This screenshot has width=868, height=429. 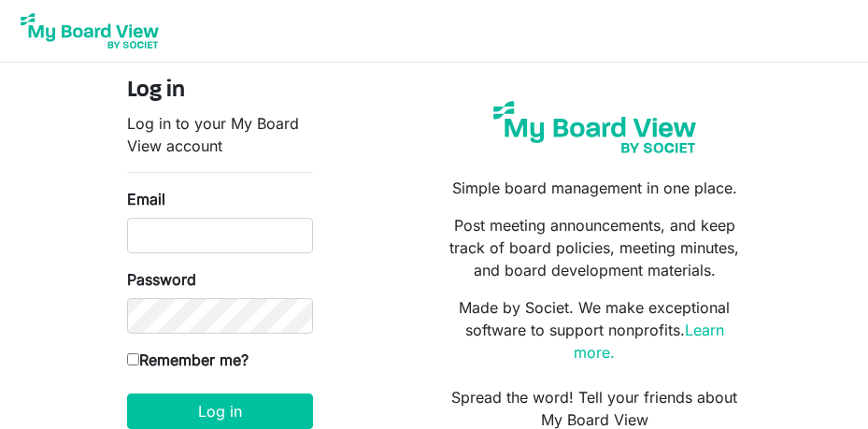 I want to click on h4: Log in, so click(x=219, y=91).